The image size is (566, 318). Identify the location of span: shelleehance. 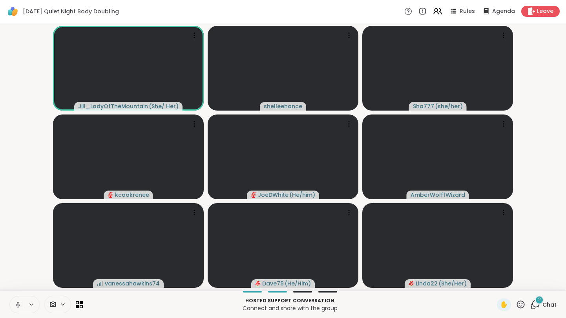
(283, 106).